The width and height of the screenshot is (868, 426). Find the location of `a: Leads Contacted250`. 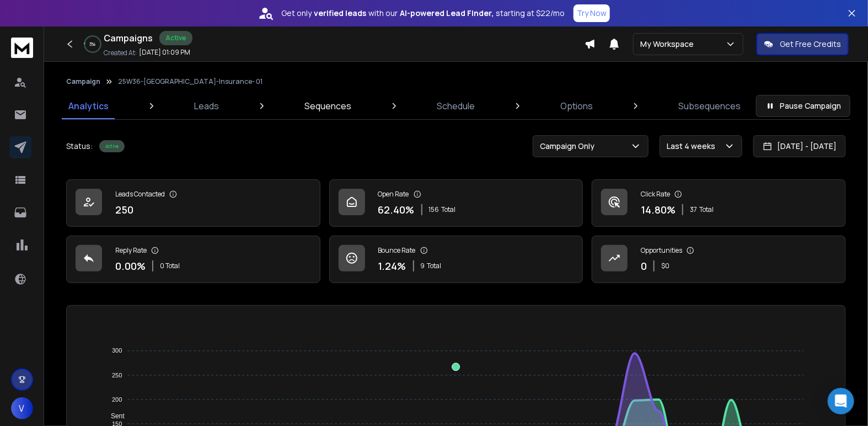

a: Leads Contacted250 is located at coordinates (193, 203).